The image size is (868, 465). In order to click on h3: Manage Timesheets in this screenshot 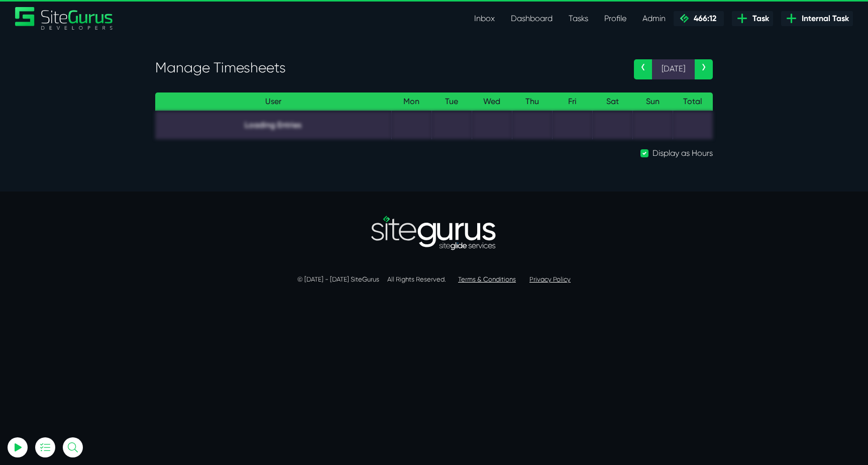, I will do `click(387, 68)`.